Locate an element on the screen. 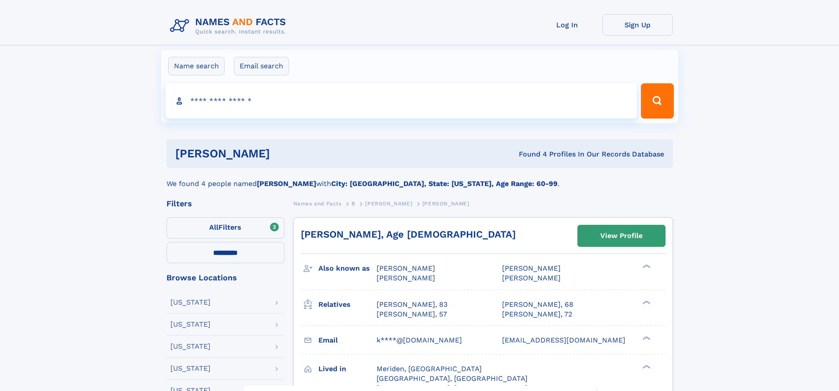 This screenshot has height=391, width=839. div: Filters is located at coordinates (226, 203).